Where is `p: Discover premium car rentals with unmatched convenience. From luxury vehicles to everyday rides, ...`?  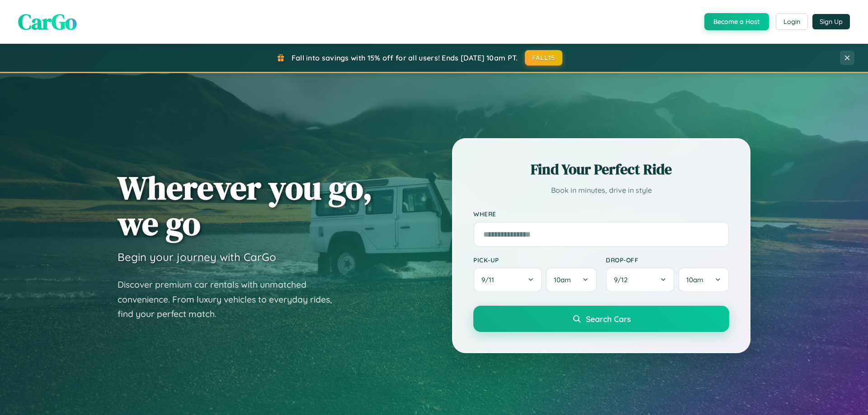
p: Discover premium car rentals with unmatched convenience. From luxury vehicles to everyday rides, ... is located at coordinates (230, 300).